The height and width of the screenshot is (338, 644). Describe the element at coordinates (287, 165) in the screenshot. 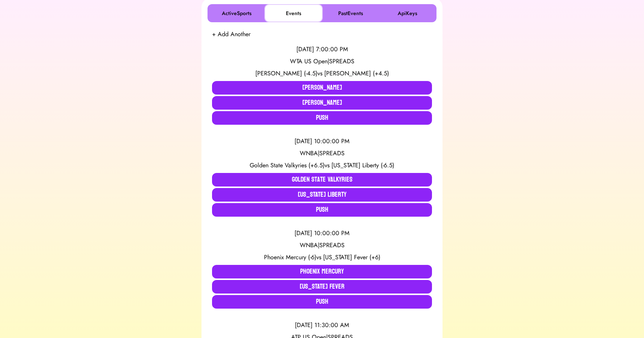

I see `span: Golden State Valkyries (+6.5)` at that location.